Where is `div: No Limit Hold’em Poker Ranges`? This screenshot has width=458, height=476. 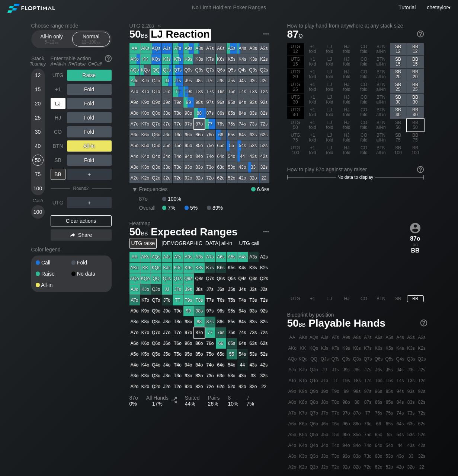
div: No Limit Hold’em Poker Ranges is located at coordinates (229, 8).